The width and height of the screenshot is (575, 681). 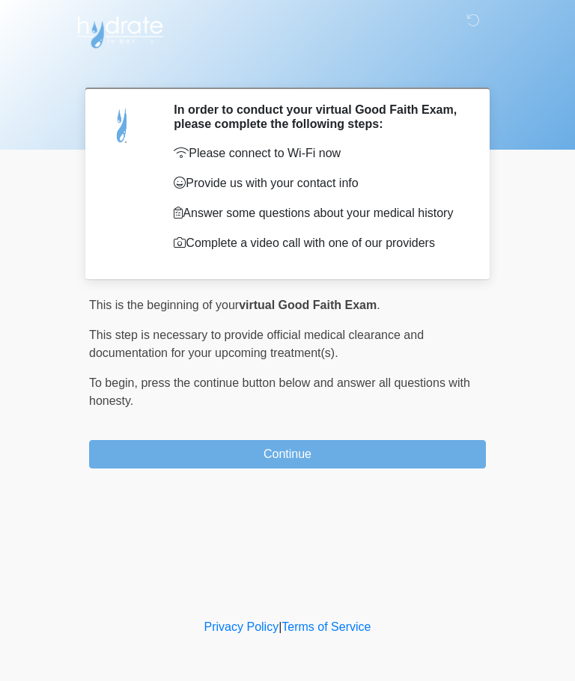 What do you see at coordinates (123, 125) in the screenshot?
I see `img: Agent Avatar` at bounding box center [123, 125].